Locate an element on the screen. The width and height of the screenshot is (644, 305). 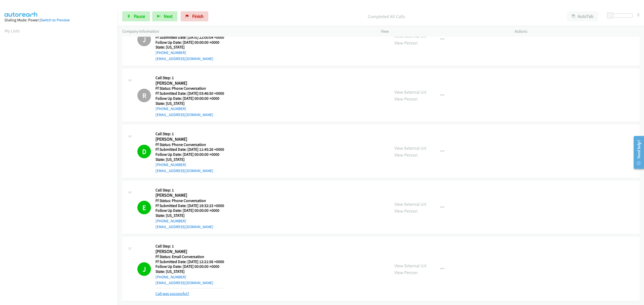
p: Completed All Calls is located at coordinates (386, 17).